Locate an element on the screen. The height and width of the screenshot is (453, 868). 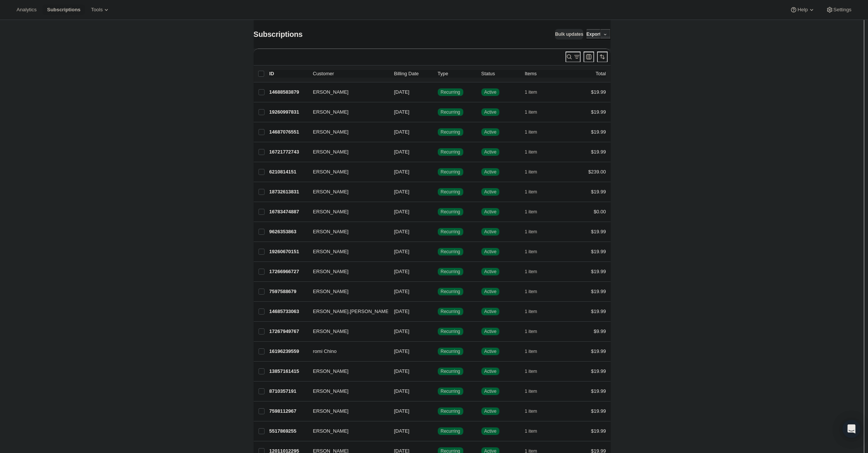
p: 7598112967 is located at coordinates (288, 411).